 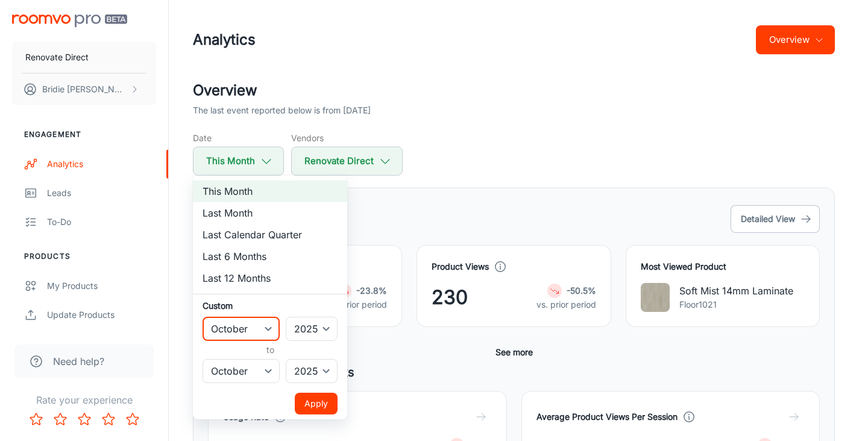 I want to click on li: Last Calendar Quarter, so click(x=270, y=235).